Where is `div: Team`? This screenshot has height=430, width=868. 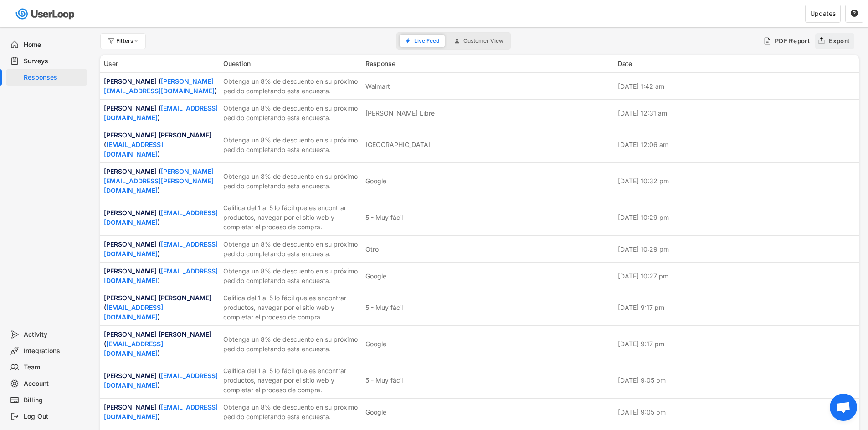 div: Team is located at coordinates (53, 367).